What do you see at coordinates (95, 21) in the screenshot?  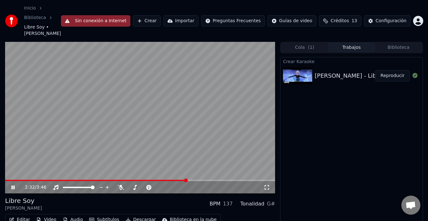 I see `button: Sin conexión a Internet` at bounding box center [95, 21].